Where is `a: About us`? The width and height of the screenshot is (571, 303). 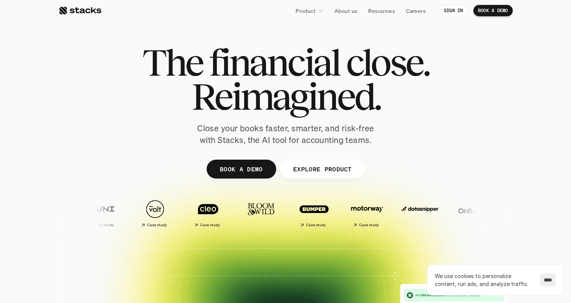
a: About us is located at coordinates (346, 11).